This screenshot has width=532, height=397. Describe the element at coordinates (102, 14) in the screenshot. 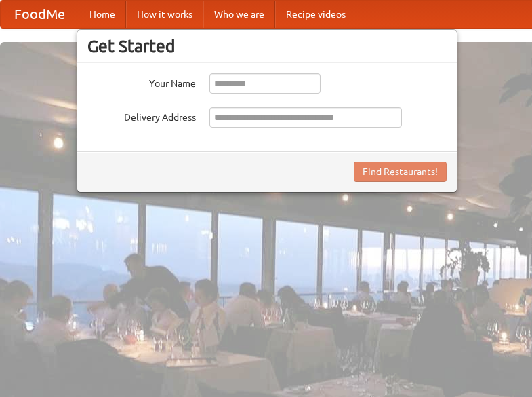

I see `a: Home` at that location.